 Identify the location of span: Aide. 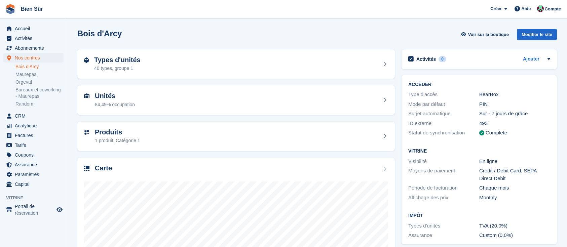
(526, 9).